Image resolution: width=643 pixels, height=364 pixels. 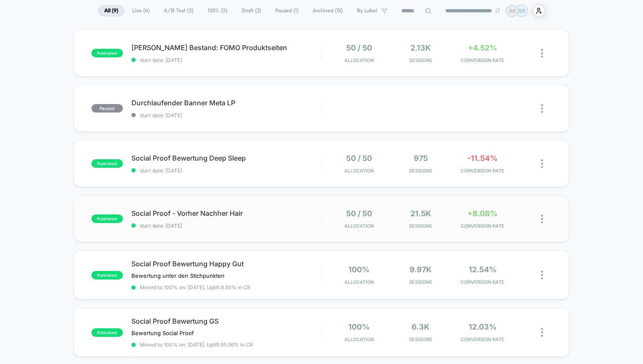 What do you see at coordinates (111, 11) in the screenshot?
I see `span: All ( 9 )` at bounding box center [111, 11].